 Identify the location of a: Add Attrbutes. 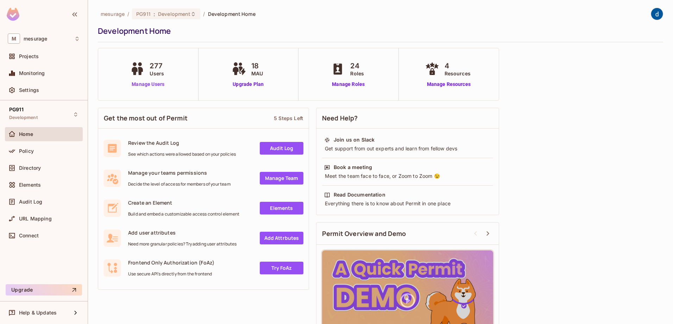
(281, 238).